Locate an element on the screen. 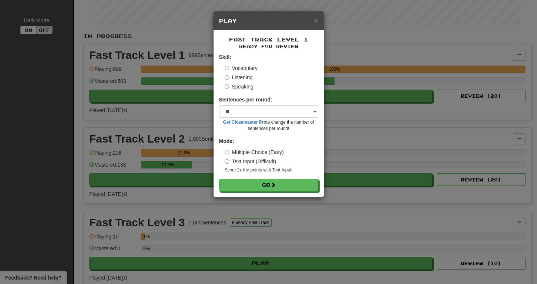 Image resolution: width=537 pixels, height=284 pixels. small: Score 2x the points with Text Input ! is located at coordinates (271, 170).